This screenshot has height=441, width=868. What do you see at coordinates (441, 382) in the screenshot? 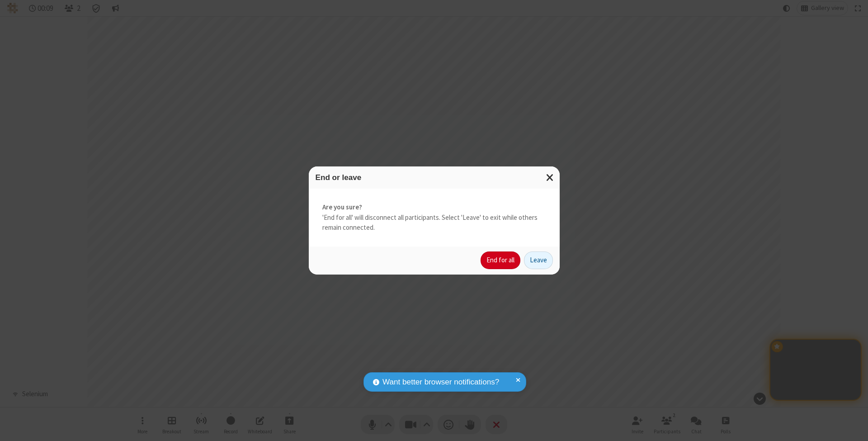
I see `span: Want better browser notifications?` at bounding box center [441, 382].